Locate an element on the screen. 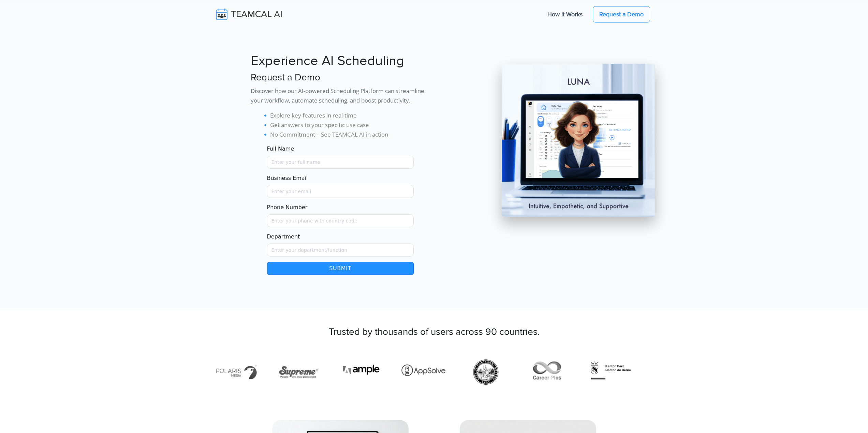 Image resolution: width=868 pixels, height=433 pixels. li: 🔹 Explore key features in real-time is located at coordinates (346, 115).